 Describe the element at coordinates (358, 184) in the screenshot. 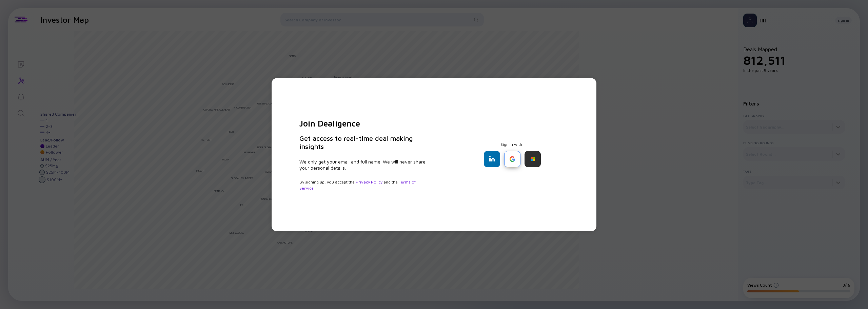

I see `a: Terms of Service` at that location.